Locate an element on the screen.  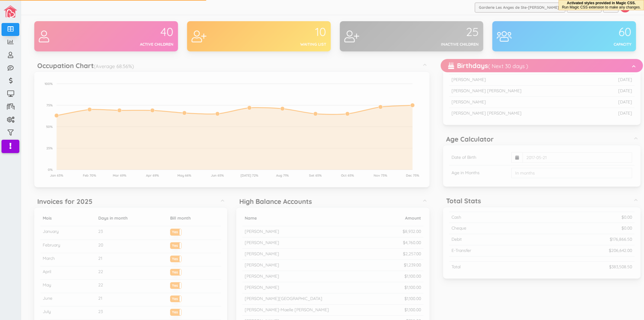
small: $1,239.00 is located at coordinates (410, 265).